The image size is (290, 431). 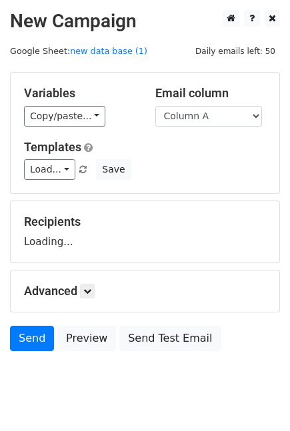 What do you see at coordinates (79, 93) in the screenshot?
I see `h5: Variables` at bounding box center [79, 93].